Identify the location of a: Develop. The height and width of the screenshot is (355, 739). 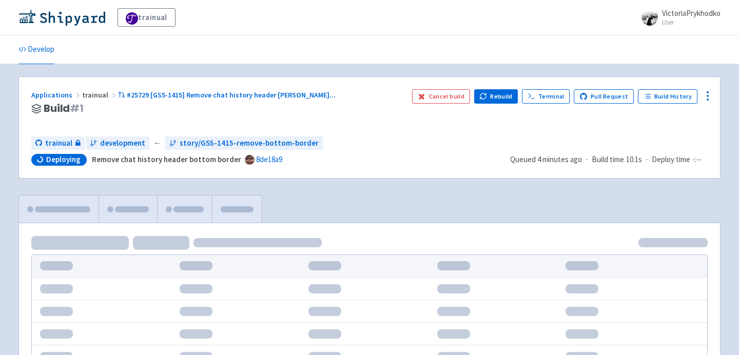
(36, 50).